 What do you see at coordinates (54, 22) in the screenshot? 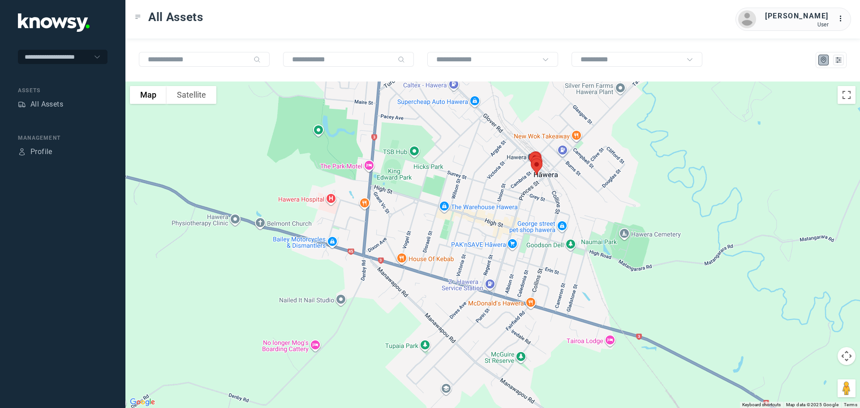
I see `img: Application Logo` at bounding box center [54, 22].